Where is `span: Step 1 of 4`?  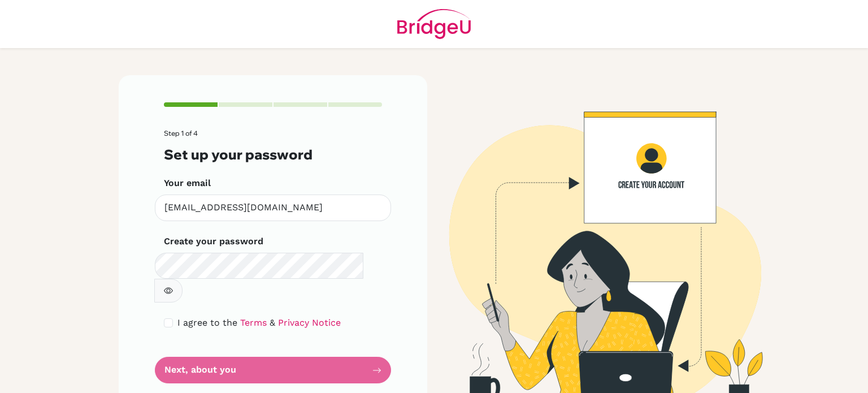
span: Step 1 of 4 is located at coordinates (181, 133).